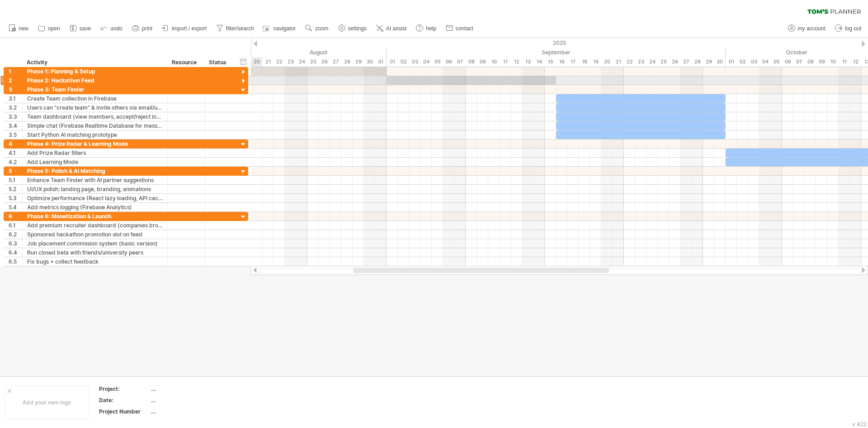 This screenshot has height=428, width=868. I want to click on div: Tuesday, 9 September 2025, so click(482, 62).